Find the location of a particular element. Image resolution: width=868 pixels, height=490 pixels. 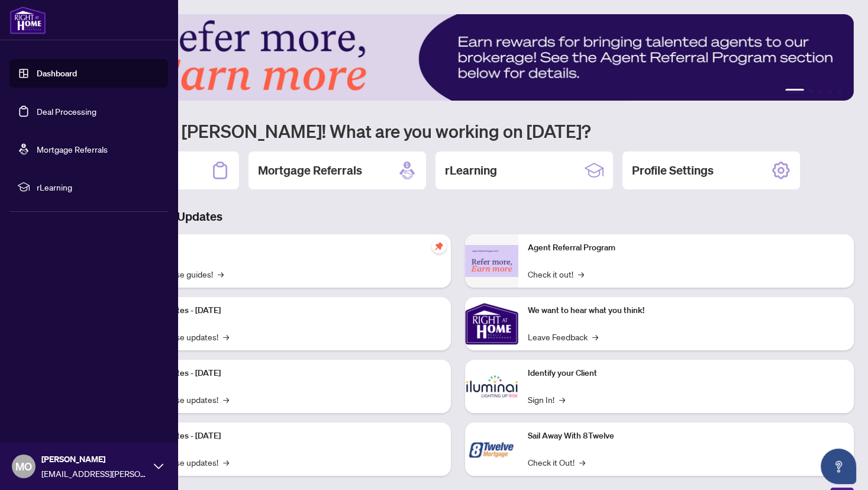

p: Agent Referral Program is located at coordinates (686, 248).